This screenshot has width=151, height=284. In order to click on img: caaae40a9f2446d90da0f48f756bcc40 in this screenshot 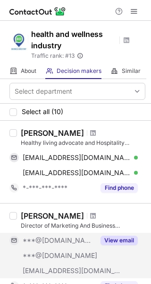, I will do `click(19, 42)`.